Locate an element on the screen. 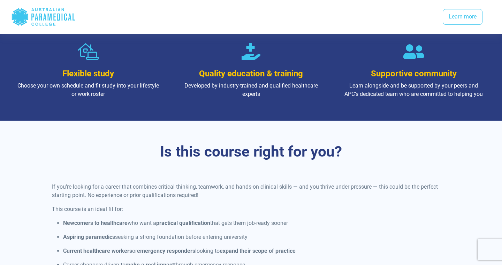 This screenshot has width=502, height=265. p: or looking to is located at coordinates (257, 251).